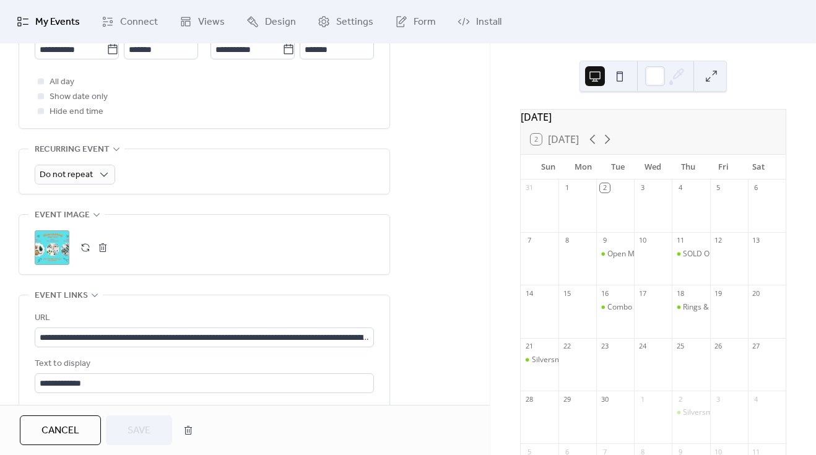 The width and height of the screenshot is (816, 455). I want to click on div: 22, so click(566, 346).